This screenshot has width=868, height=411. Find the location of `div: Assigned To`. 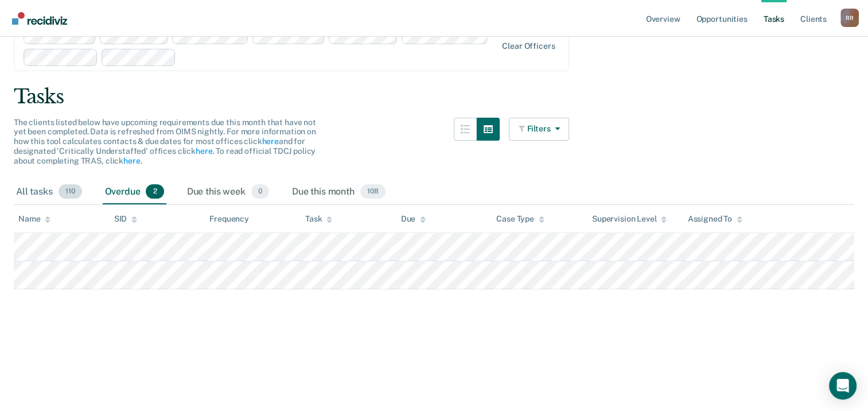

div: Assigned To is located at coordinates (714, 218).